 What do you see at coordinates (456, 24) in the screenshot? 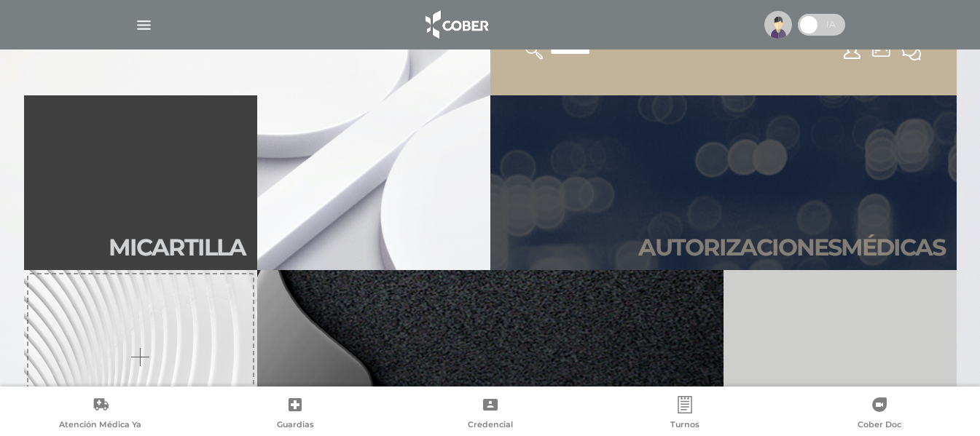
I see `img: logo_cober_home-white.png` at bounding box center [456, 24].